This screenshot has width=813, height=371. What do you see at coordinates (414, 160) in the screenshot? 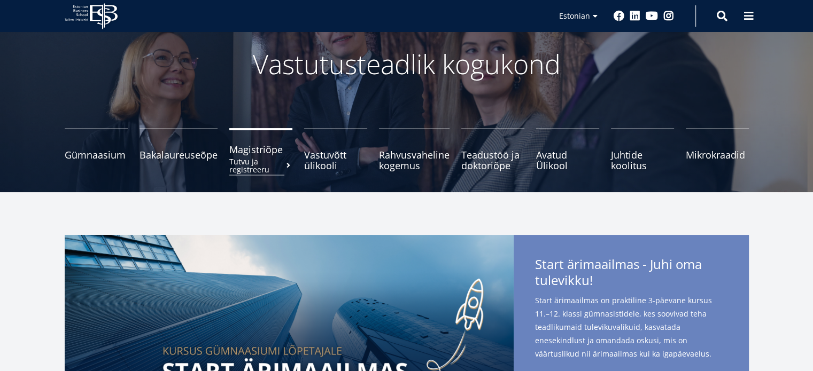
I see `span: Rahvusvaheline kogemus` at bounding box center [414, 160].